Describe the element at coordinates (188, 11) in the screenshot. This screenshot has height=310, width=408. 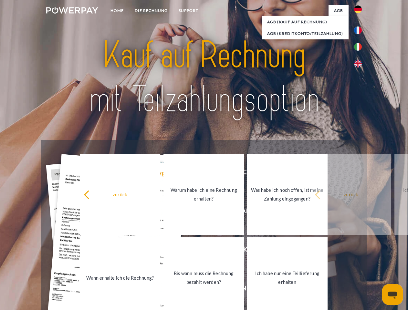
I see `a: SUPPORT` at that location.